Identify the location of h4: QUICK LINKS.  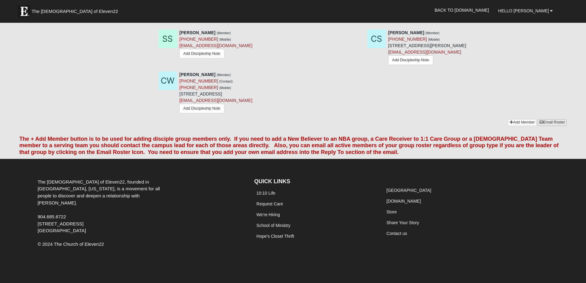
(315, 181).